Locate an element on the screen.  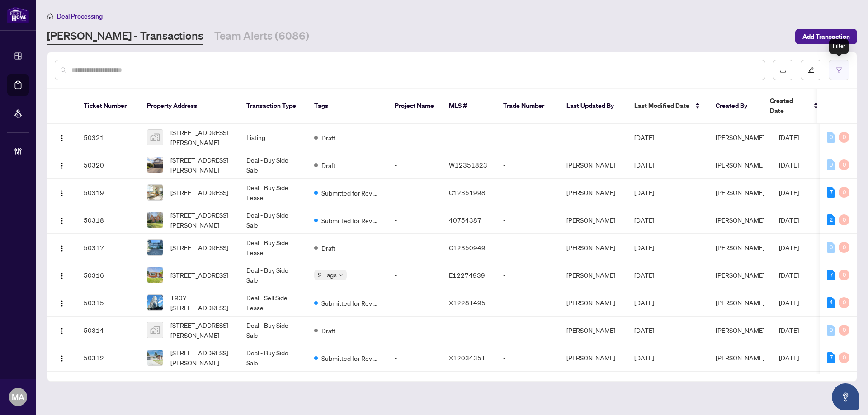
td: 50316 is located at coordinates (108, 275).